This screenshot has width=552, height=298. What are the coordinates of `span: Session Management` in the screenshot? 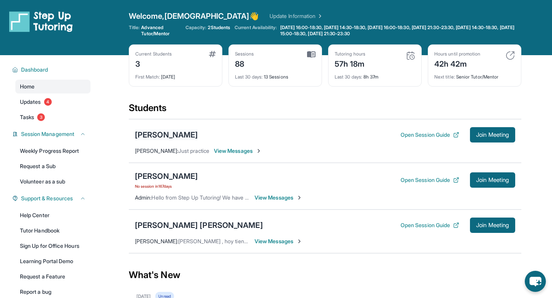 It's located at (48, 134).